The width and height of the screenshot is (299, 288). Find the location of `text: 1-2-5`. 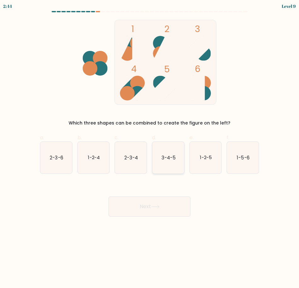

text: 1-2-5 is located at coordinates (206, 157).